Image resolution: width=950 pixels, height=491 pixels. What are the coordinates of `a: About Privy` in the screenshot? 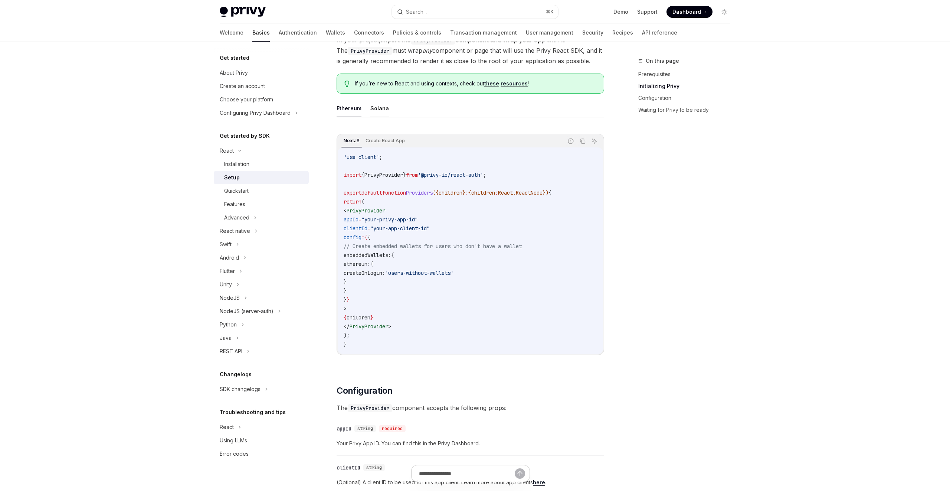 It's located at (261, 73).